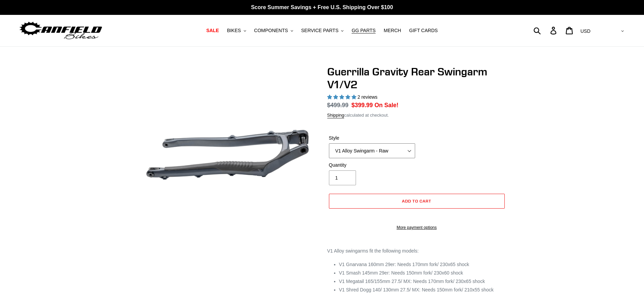 The image size is (644, 308). I want to click on li: V1 Gnarvana 160mm 29er: Needs 170mm fork/ 230x65 shock, so click(423, 264).